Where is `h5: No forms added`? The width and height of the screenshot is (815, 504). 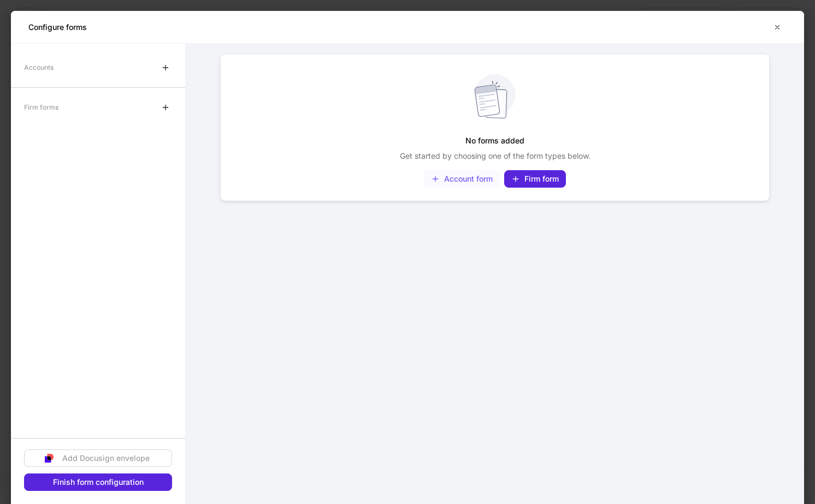
h5: No forms added is located at coordinates (495, 141).